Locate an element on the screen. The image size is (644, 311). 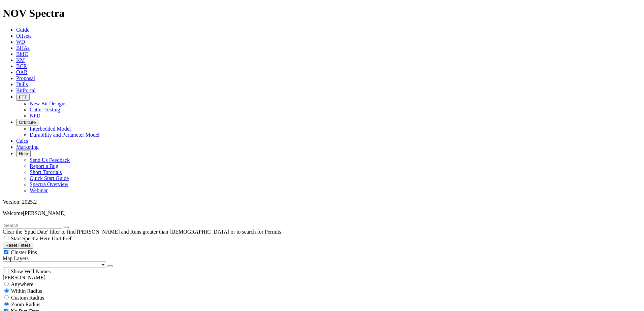
a: New Bit Designs is located at coordinates (48, 103).